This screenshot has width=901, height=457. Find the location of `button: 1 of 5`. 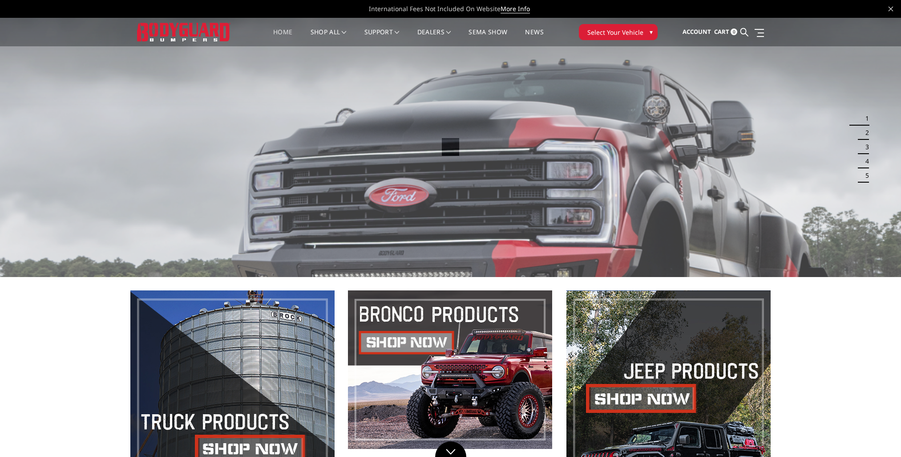

button: 1 of 5 is located at coordinates (865, 118).